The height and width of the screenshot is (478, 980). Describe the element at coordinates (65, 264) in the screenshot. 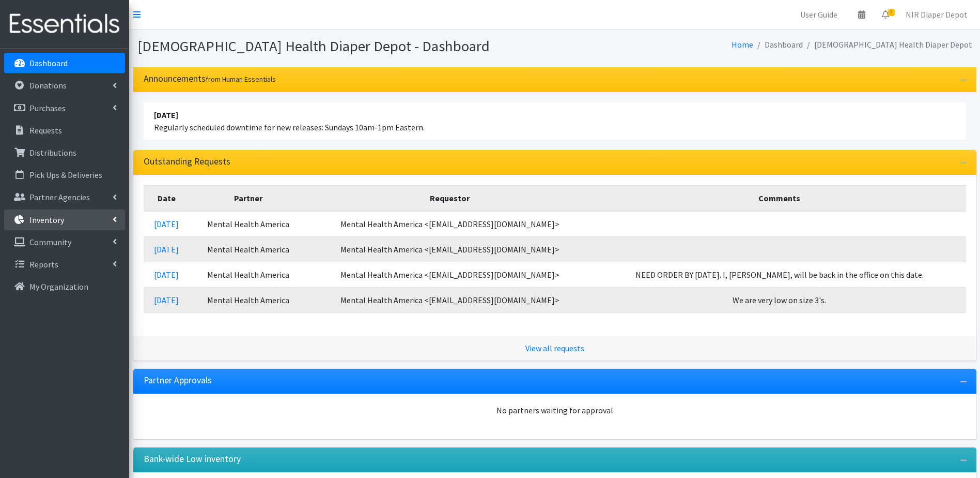

I see `a: Reports` at that location.